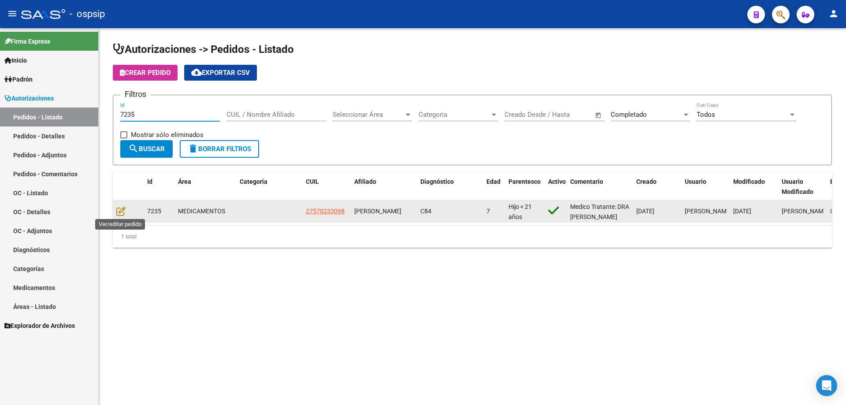 This screenshot has height=405, width=846. What do you see at coordinates (706, 115) in the screenshot?
I see `span: Todos` at bounding box center [706, 115].